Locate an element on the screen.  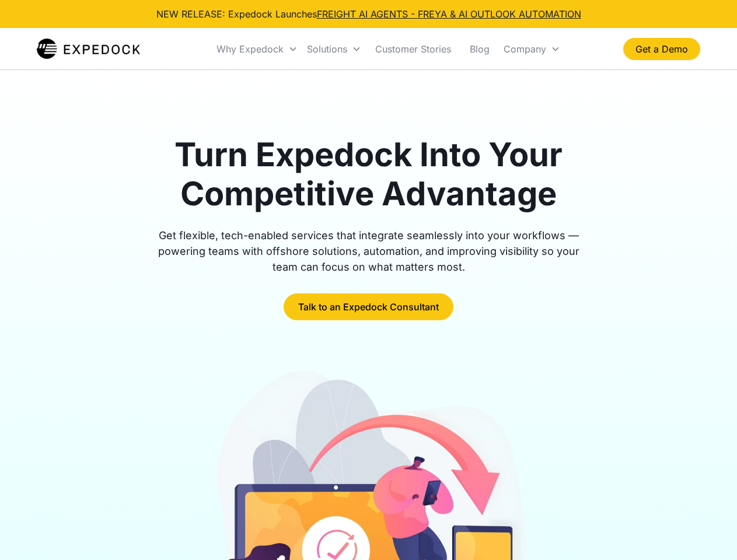
div: NEW RELEASE: Expedock Launches is located at coordinates (368, 14).